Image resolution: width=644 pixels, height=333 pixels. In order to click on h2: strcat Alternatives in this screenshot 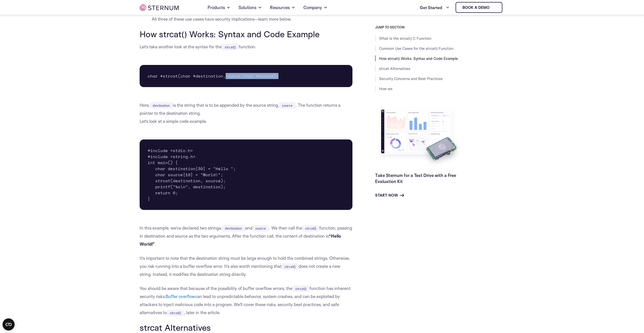, I will do `click(246, 327)`.